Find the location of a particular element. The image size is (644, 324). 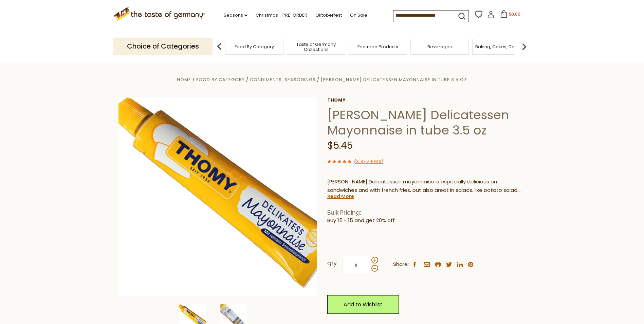

a: Christmas - PRE-ORDER is located at coordinates (282, 15).